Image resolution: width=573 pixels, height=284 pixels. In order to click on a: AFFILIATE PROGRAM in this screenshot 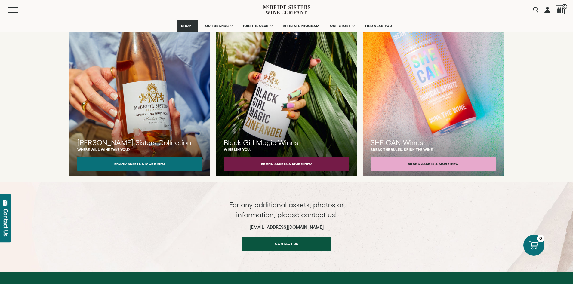, I will do `click(301, 26)`.